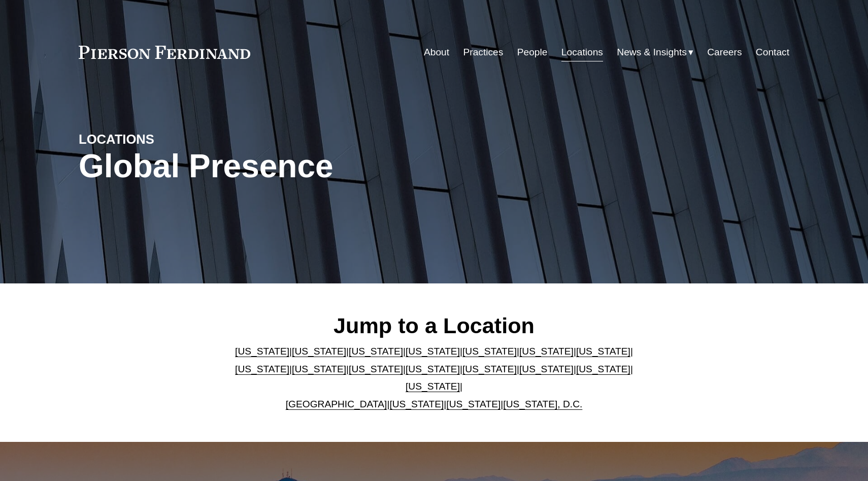 The width and height of the screenshot is (868, 481). I want to click on a: Careers, so click(725, 53).